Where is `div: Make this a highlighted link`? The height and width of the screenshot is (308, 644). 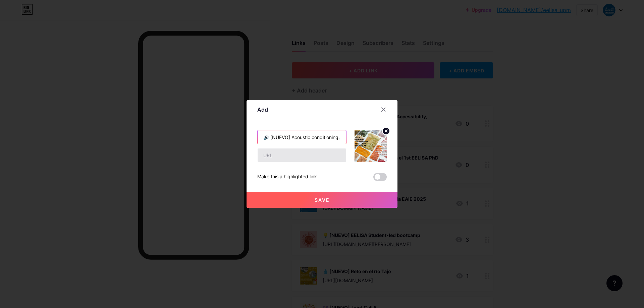
div: Make this a highlighted link is located at coordinates (287, 177).